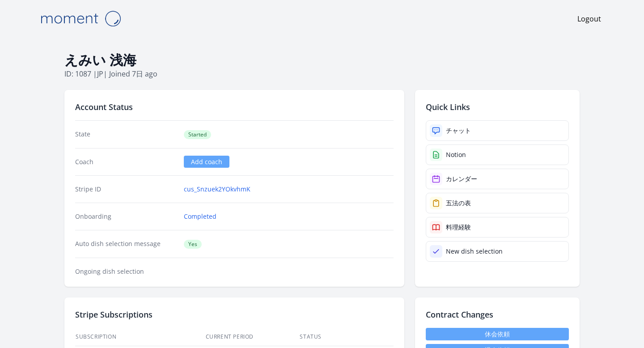 The image size is (644, 348). Describe the element at coordinates (125, 244) in the screenshot. I see `dt: Auto dish selection message` at that location.